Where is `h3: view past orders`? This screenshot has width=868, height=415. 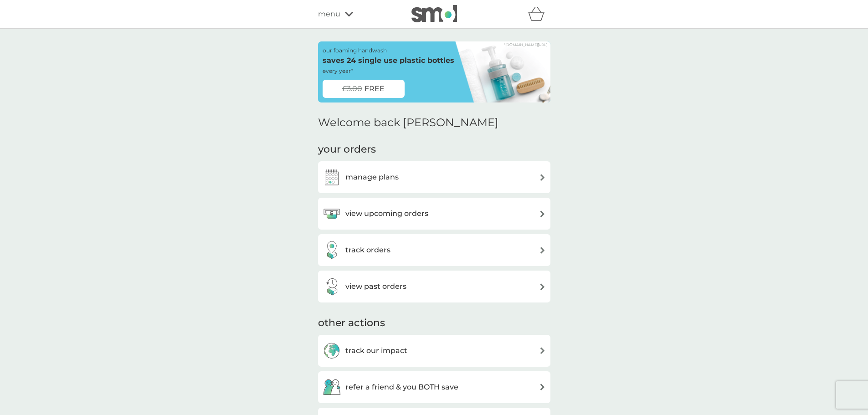
h3: view past orders is located at coordinates (376, 287).